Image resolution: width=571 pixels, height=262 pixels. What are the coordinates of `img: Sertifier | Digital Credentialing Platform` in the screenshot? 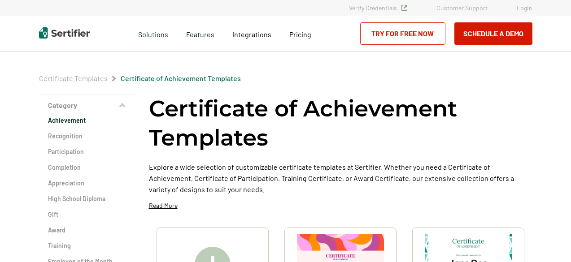 It's located at (64, 33).